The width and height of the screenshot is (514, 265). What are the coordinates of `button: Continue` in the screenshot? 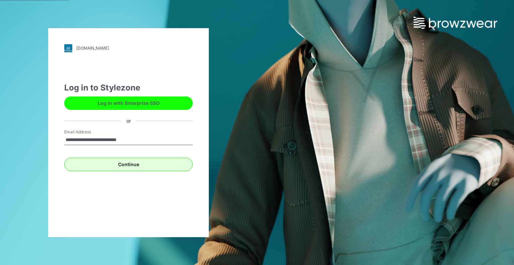 It's located at (129, 164).